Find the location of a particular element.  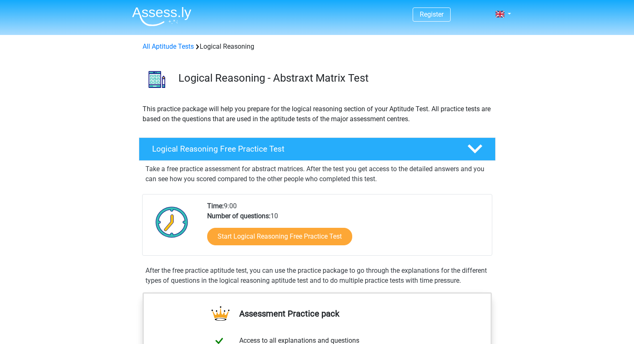

a: Start Logical Reasoning Free Practice Test is located at coordinates (280, 237).